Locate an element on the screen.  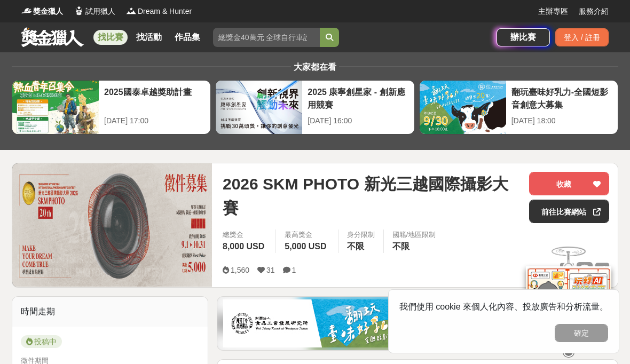
span: 大家都在看 is located at coordinates (315, 67).